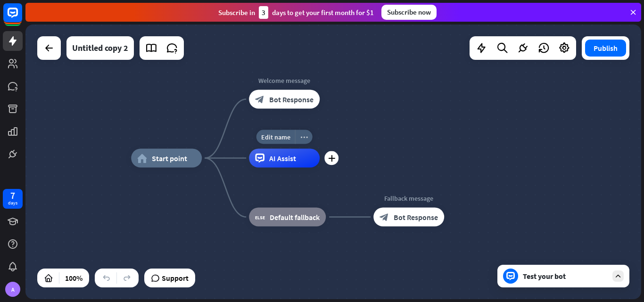 The image size is (644, 302). I want to click on a: 7 days, so click(13, 199).